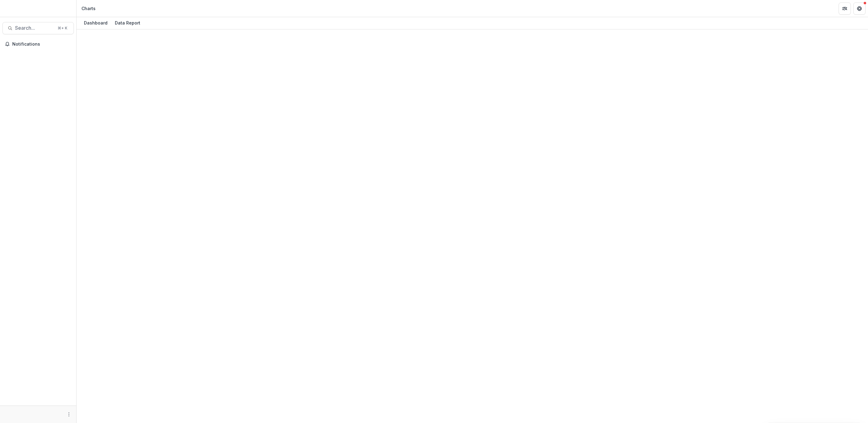  Describe the element at coordinates (89, 8) in the screenshot. I see `nav: breadcrumb` at that location.